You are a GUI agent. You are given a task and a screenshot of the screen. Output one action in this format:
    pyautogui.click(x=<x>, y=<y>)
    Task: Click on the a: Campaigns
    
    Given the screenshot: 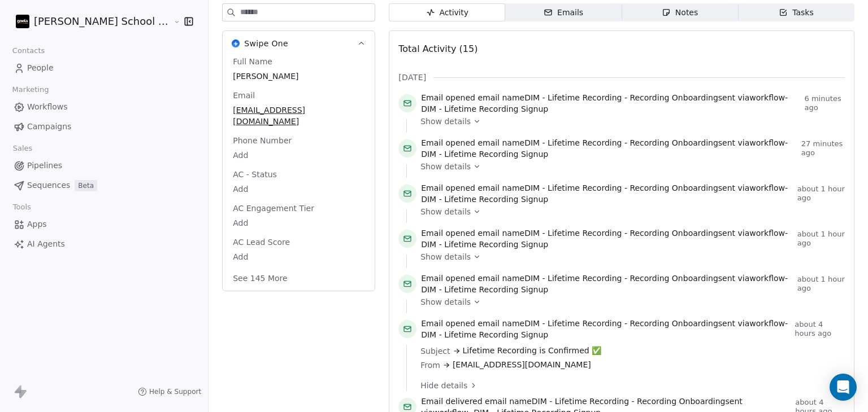 What is the action you would take?
    pyautogui.click(x=104, y=127)
    